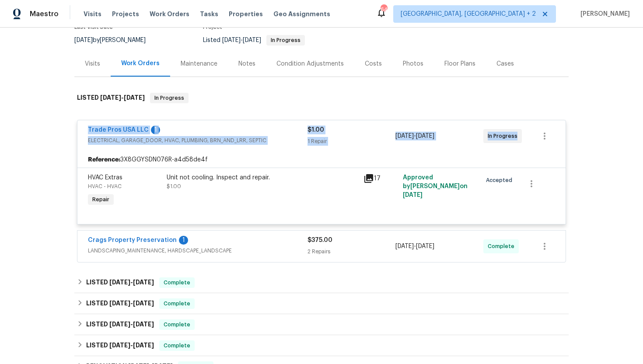 The image size is (643, 364). Describe the element at coordinates (320, 240) in the screenshot. I see `span: $375.00` at that location.